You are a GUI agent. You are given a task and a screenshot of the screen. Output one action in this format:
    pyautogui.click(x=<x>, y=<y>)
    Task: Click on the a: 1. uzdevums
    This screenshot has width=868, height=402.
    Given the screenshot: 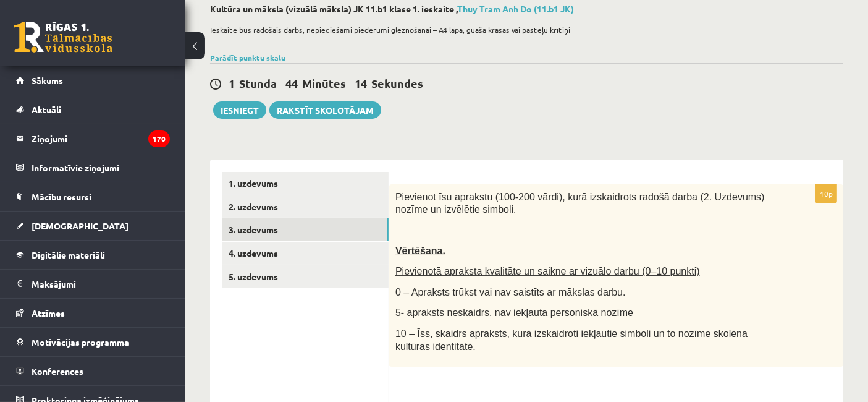 What is the action you would take?
    pyautogui.click(x=305, y=183)
    